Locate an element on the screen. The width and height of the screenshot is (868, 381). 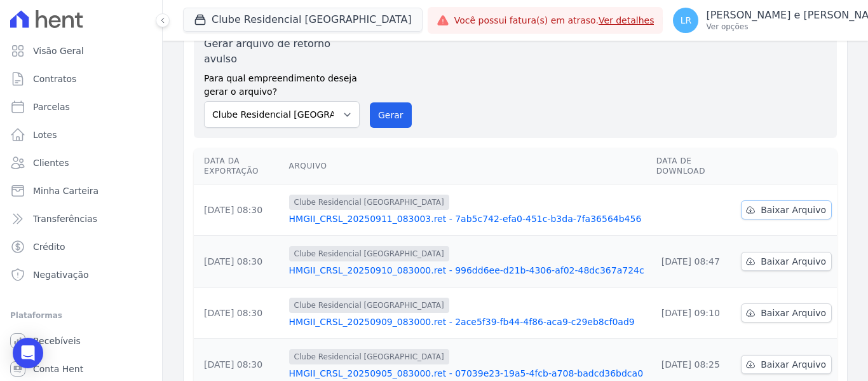
a: Contratos is located at coordinates (81, 79).